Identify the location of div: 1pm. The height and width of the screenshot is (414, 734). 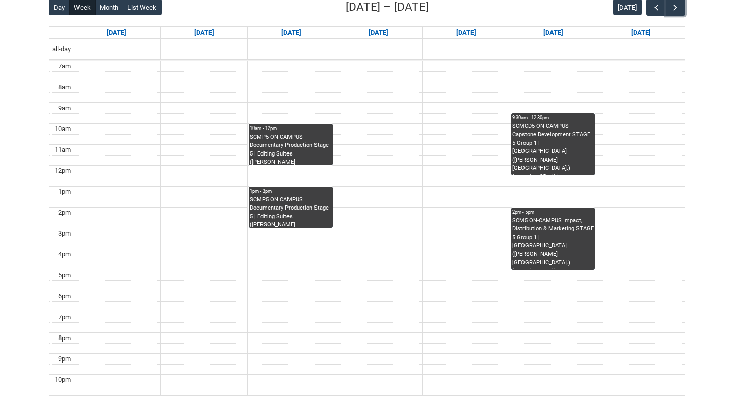
(64, 192).